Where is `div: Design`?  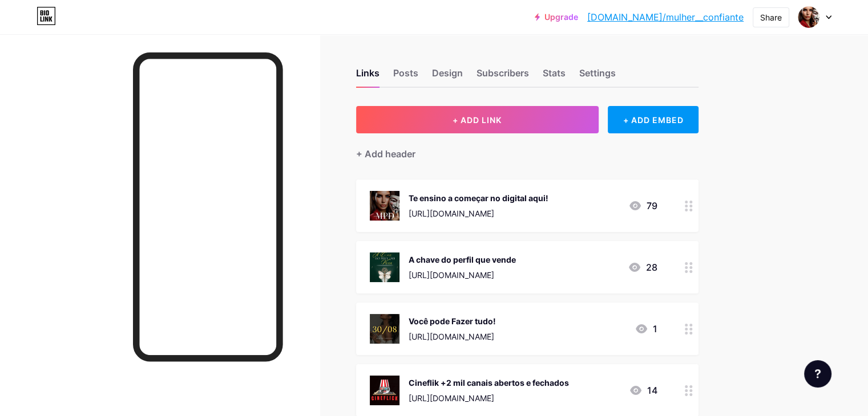
div: Design is located at coordinates (447, 76).